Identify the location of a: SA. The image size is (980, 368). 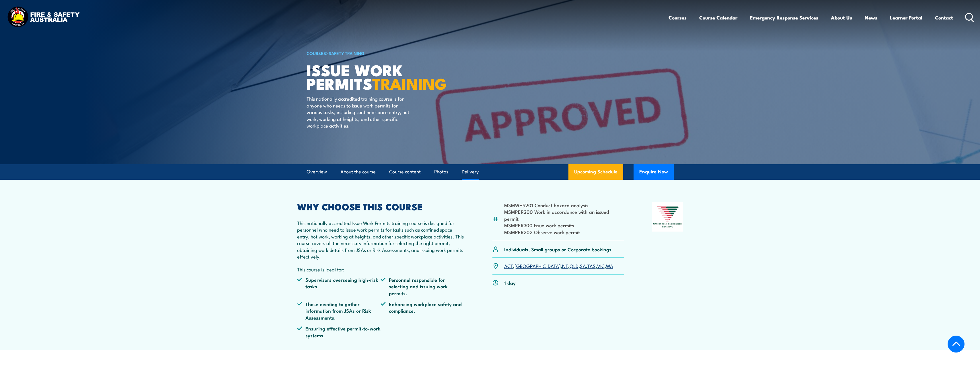
(583, 266).